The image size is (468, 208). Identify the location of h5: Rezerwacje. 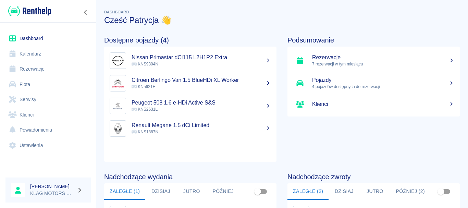
(383, 58).